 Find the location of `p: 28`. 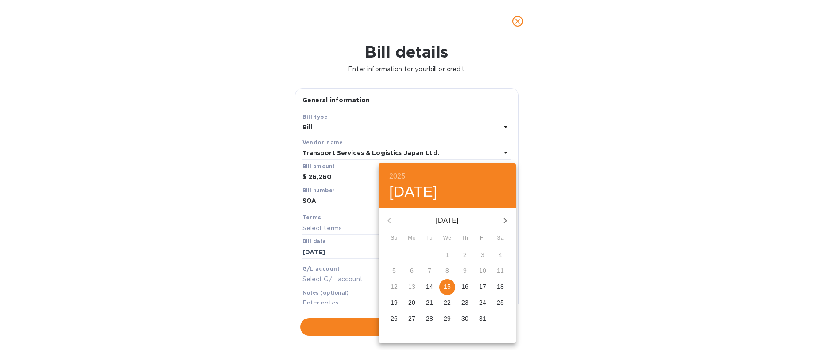

p: 28 is located at coordinates (429, 318).